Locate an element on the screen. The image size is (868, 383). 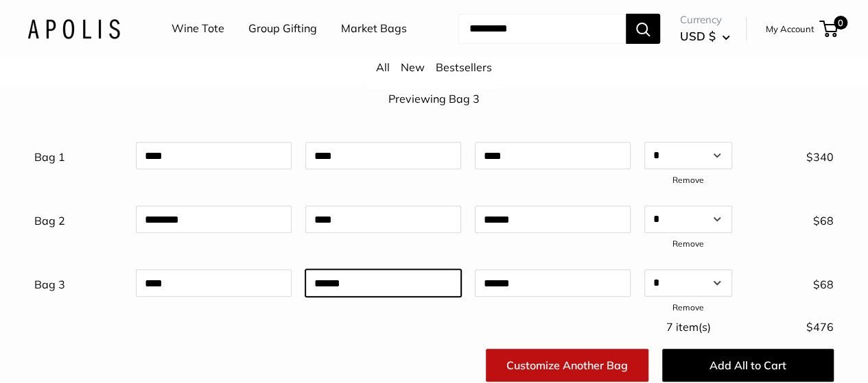
button: Search is located at coordinates (643, 29).